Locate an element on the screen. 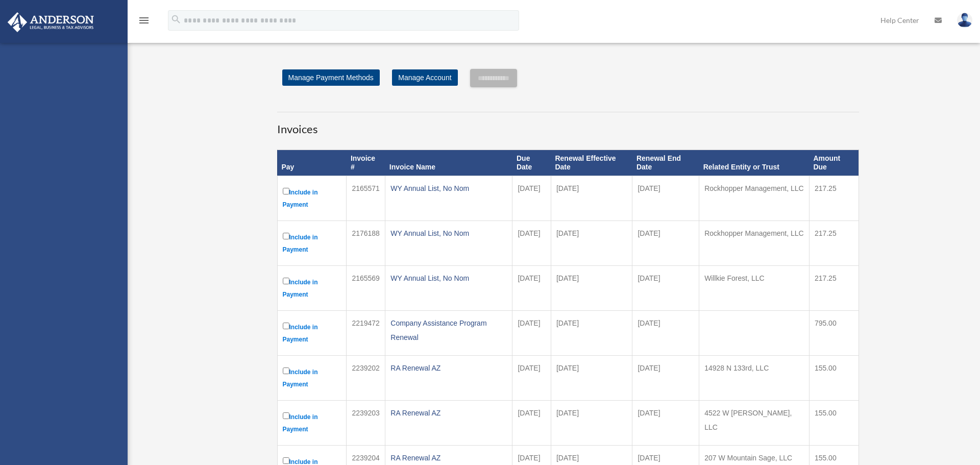  th: Renewal Effective Date is located at coordinates (592, 162).